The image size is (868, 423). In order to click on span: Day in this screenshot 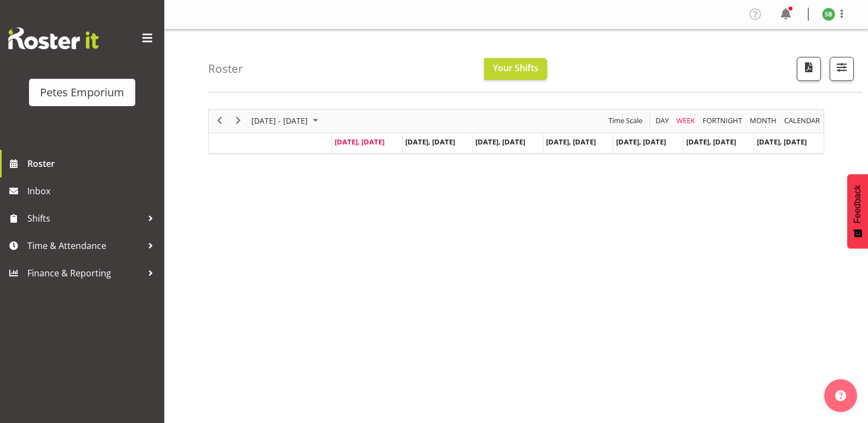, I will do `click(662, 121)`.